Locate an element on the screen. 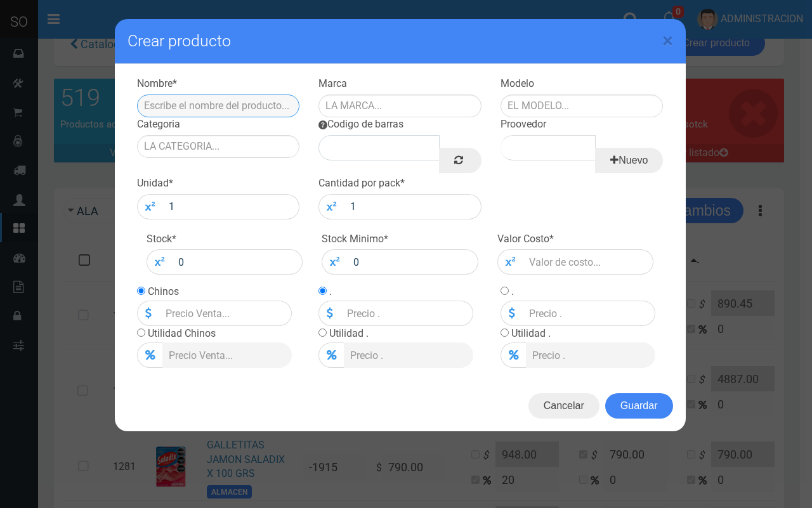 The image size is (812, 508). button: Guardar is located at coordinates (638, 405).